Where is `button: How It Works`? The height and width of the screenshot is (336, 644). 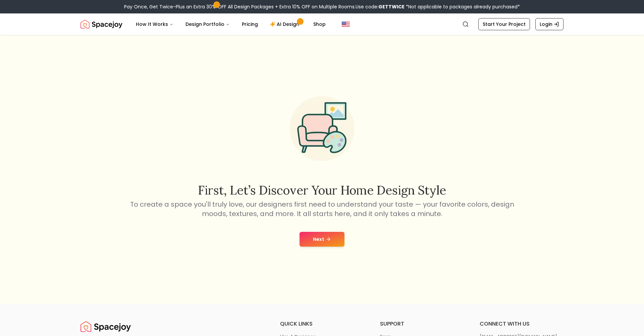 button: How It Works is located at coordinates (155, 24).